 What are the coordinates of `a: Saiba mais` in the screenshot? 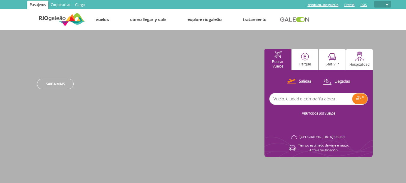 It's located at (55, 84).